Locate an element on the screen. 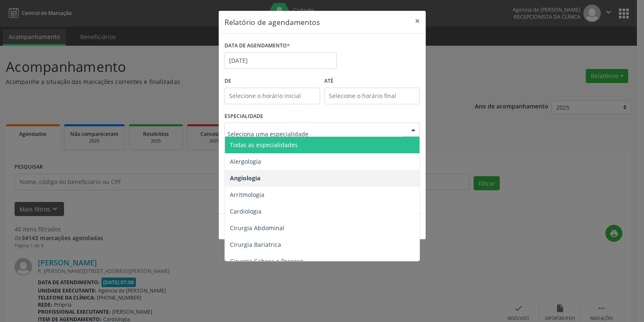 This screenshot has width=644, height=322. label: DATA DE AGENDAMENTO is located at coordinates (257, 46).